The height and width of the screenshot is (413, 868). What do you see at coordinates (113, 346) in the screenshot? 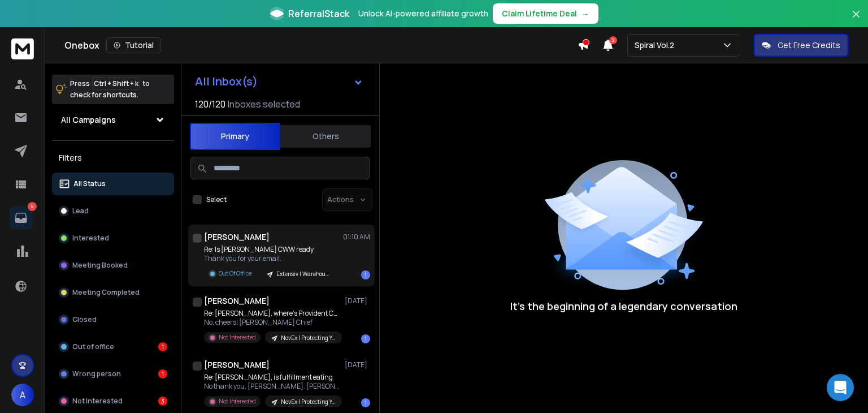
I see `button: Out of office1` at bounding box center [113, 346].